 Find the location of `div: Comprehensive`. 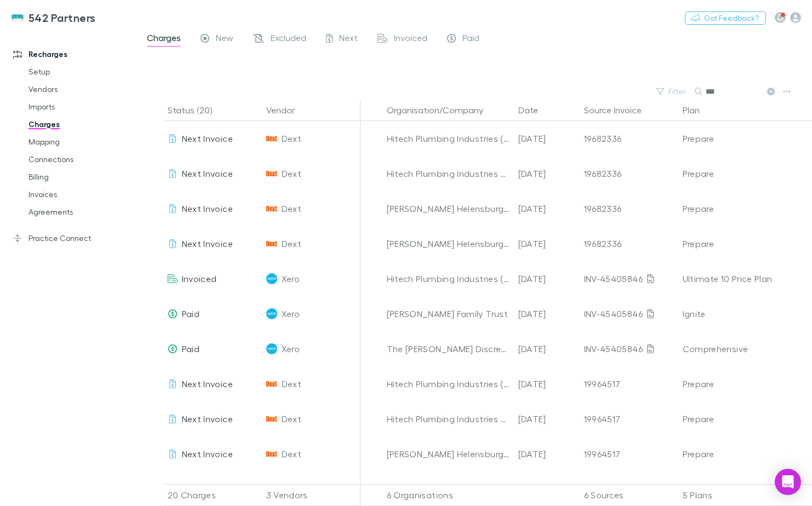

div: Comprehensive is located at coordinates (744, 349).